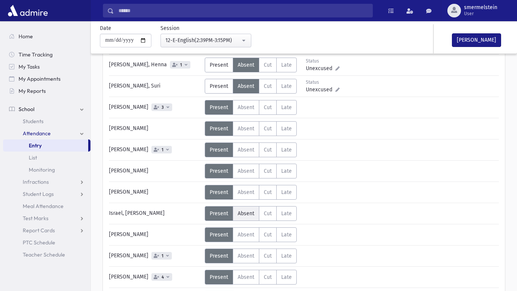  Describe the element at coordinates (47, 182) in the screenshot. I see `a: Infractions` at that location.